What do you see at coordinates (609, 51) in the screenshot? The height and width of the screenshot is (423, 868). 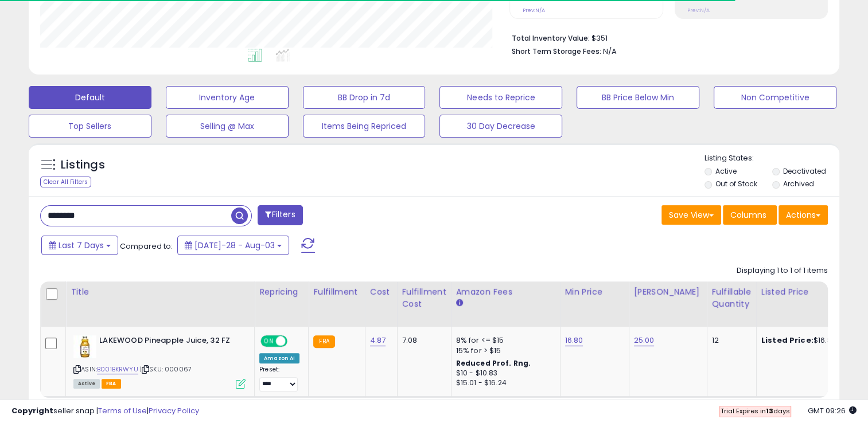 I see `span: N/A` at bounding box center [609, 51].